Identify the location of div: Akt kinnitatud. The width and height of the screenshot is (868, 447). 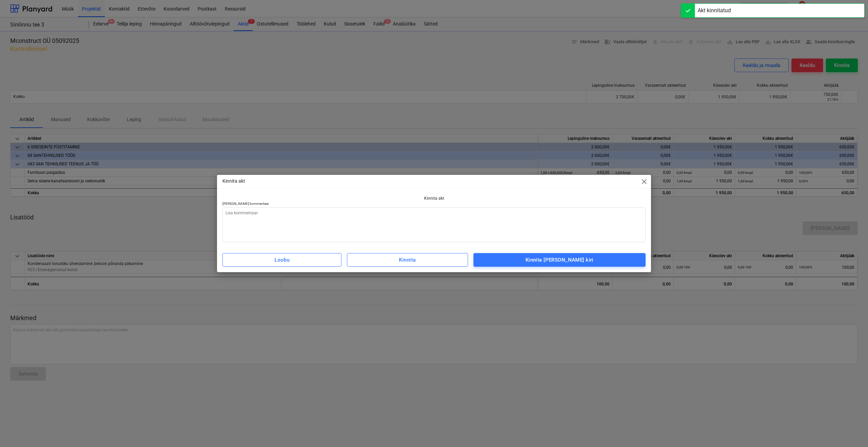
(714, 10).